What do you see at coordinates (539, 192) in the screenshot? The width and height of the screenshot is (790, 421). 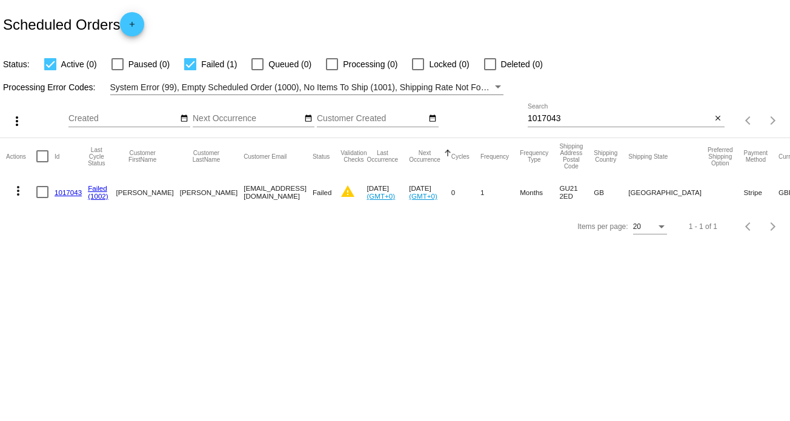 I see `mat-cell: Months` at bounding box center [539, 192].